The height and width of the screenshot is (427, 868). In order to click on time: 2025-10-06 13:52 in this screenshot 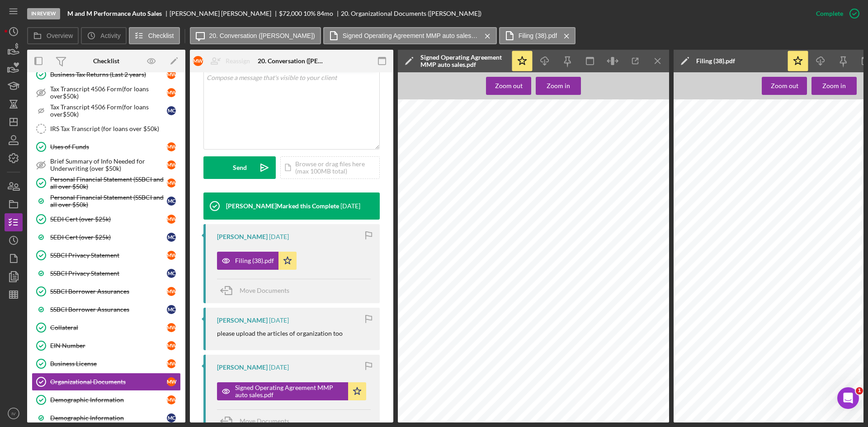, I will do `click(279, 321)`.